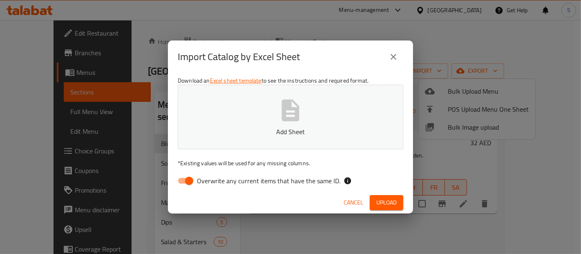 This screenshot has height=254, width=581. I want to click on span: Overwrite any current items that have the same ID., so click(269, 181).